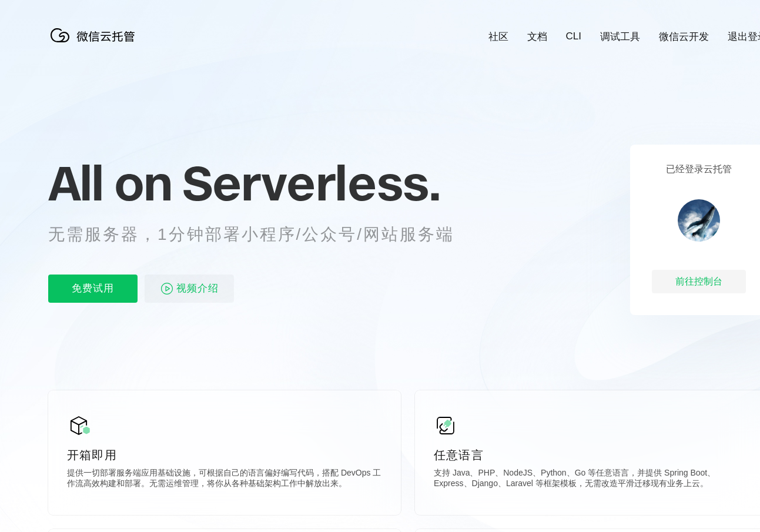 The width and height of the screenshot is (760, 532). What do you see at coordinates (311, 183) in the screenshot?
I see `span: Serverless.` at bounding box center [311, 183].